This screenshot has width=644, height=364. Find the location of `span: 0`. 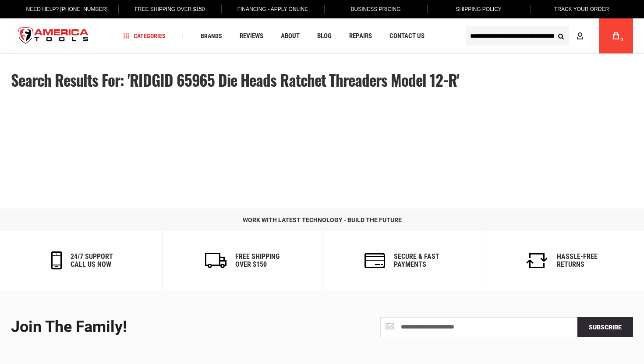

span: 0 is located at coordinates (622, 39).